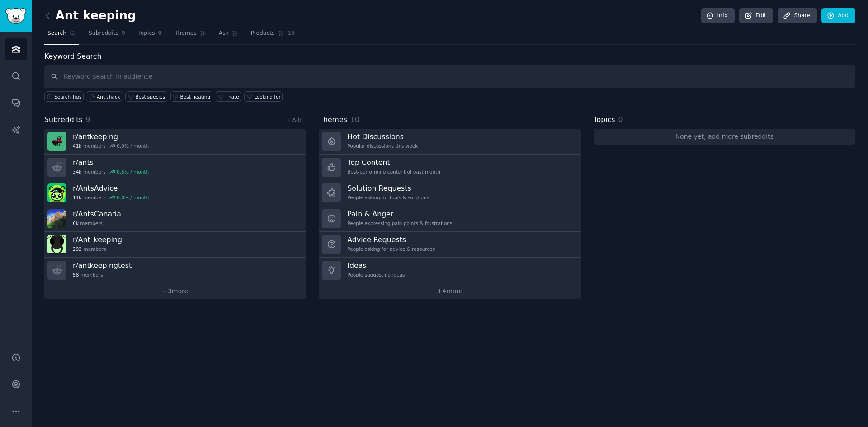 This screenshot has height=427, width=868. I want to click on span: Search Tips, so click(68, 97).